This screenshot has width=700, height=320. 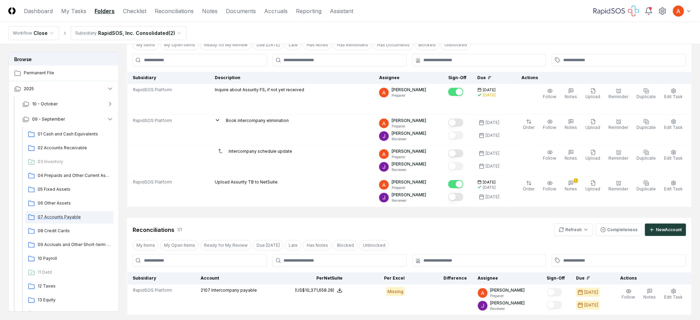 What do you see at coordinates (317, 245) in the screenshot?
I see `button: Has Notes` at bounding box center [317, 245].